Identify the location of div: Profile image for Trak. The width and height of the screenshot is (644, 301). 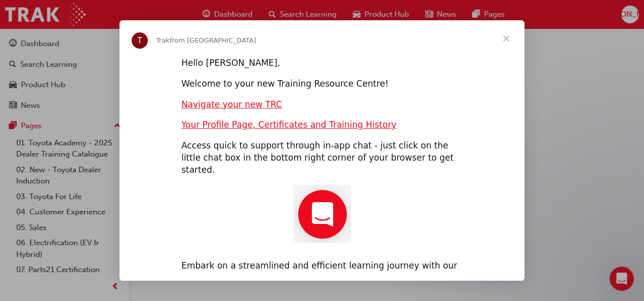
(140, 41).